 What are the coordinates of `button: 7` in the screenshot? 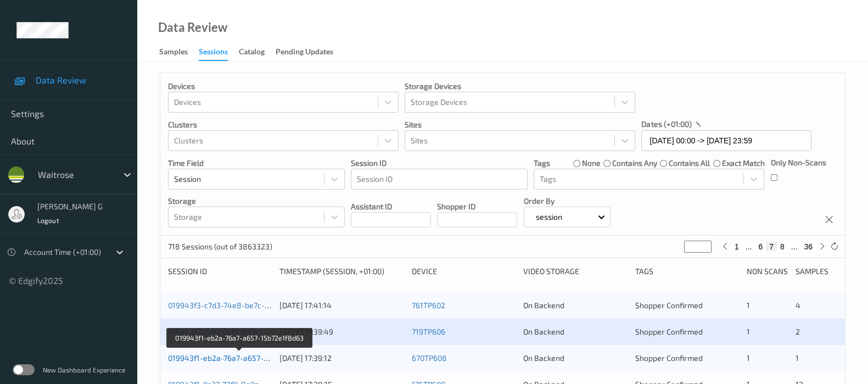 It's located at (771, 247).